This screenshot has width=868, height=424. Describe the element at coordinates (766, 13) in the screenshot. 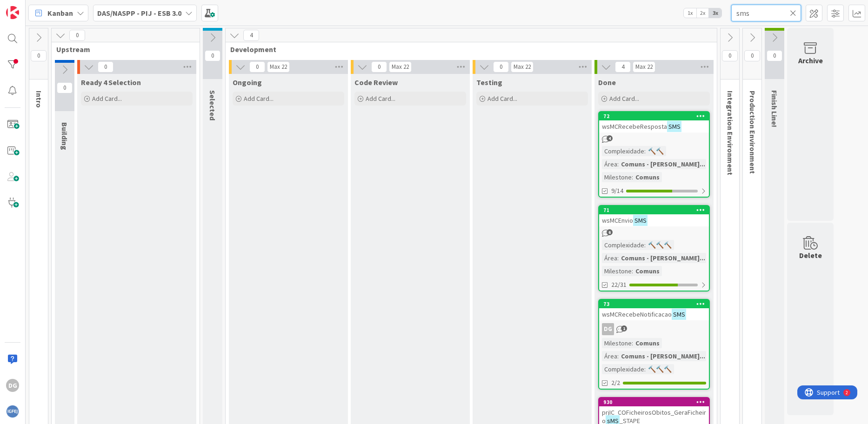

I see `input: Quick Filter...` at that location.